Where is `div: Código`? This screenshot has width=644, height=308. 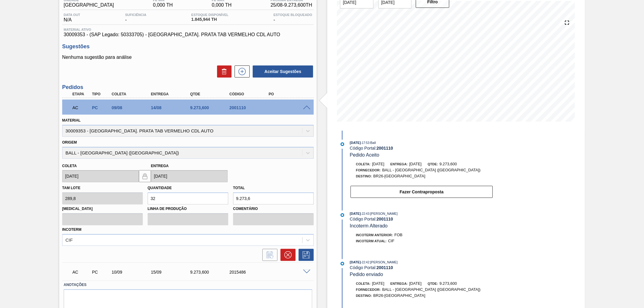
div: Código is located at coordinates (250, 94).